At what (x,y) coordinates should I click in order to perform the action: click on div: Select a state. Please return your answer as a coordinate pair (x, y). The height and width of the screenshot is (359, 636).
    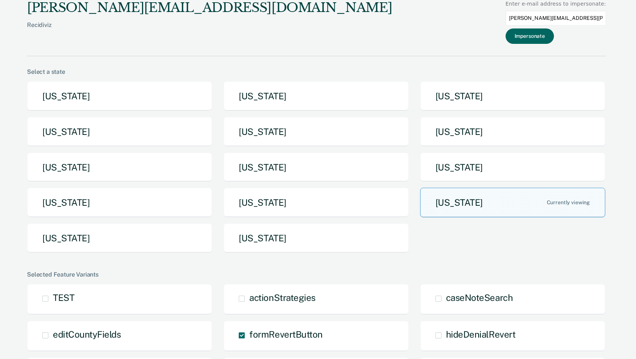
    Looking at the image, I should click on (316, 72).